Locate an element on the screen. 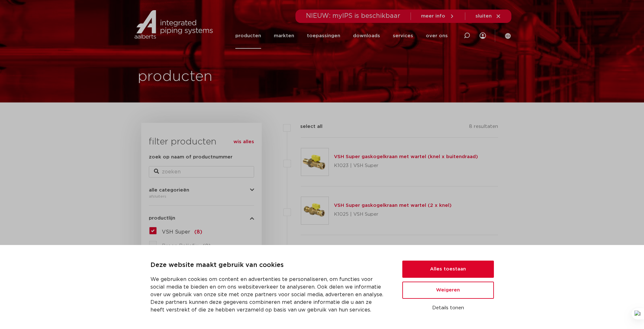 This screenshot has height=329, width=644. input: zoeken is located at coordinates (201, 172).